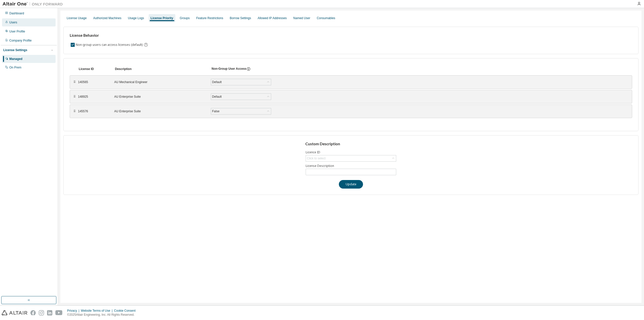 The width and height of the screenshot is (644, 320). Describe the element at coordinates (108, 35) in the screenshot. I see `h3: License Behavior` at that location.